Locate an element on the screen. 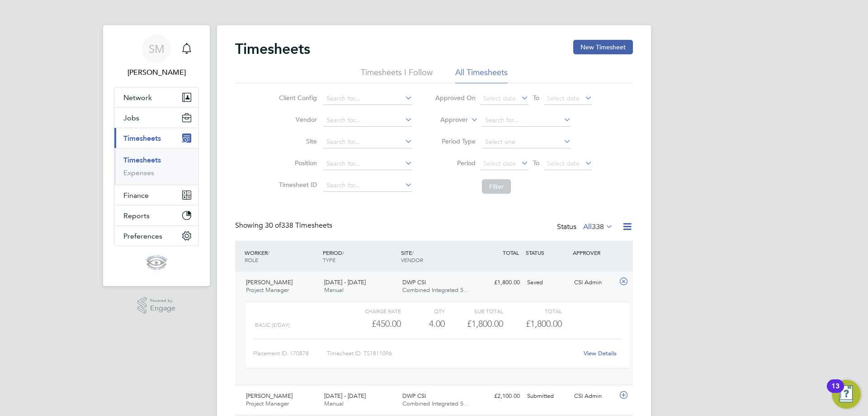  span: Timesheets is located at coordinates (142, 138).